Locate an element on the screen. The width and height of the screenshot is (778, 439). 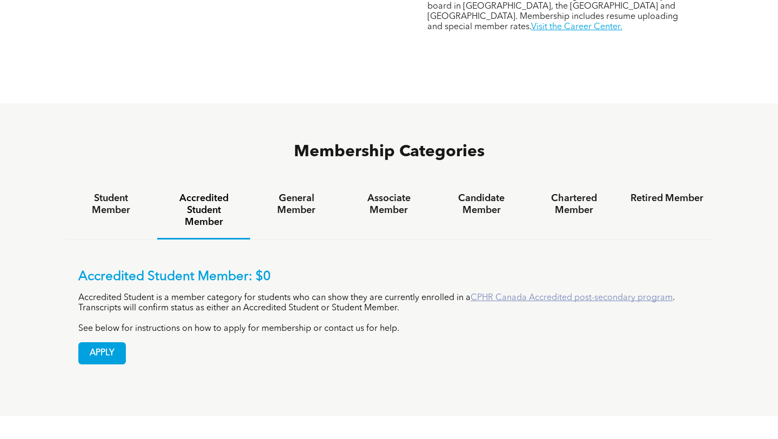
h4: Chartered Member is located at coordinates (574, 204).